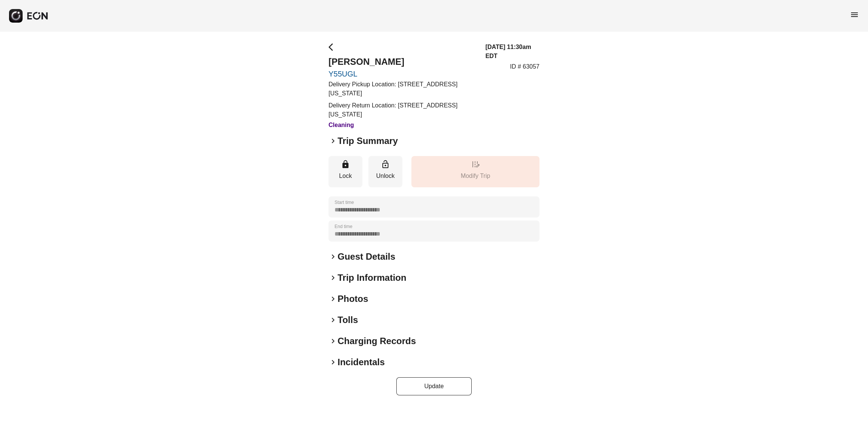 This screenshot has width=868, height=447. I want to click on h2: Trip Summary, so click(368, 141).